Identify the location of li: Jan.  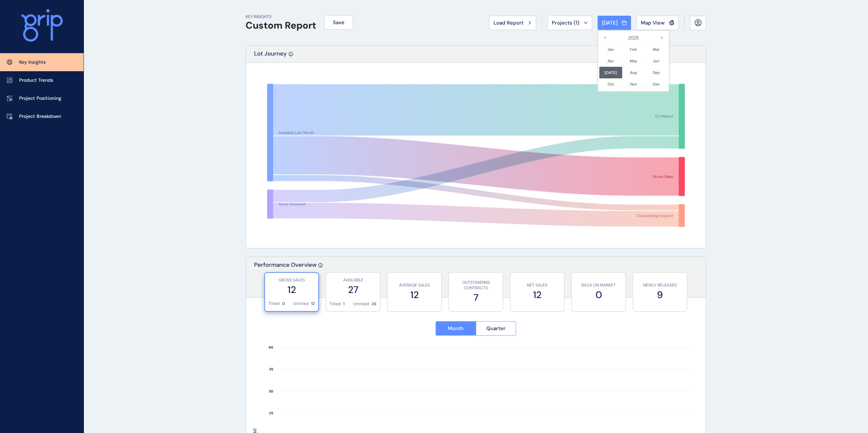
(611, 50).